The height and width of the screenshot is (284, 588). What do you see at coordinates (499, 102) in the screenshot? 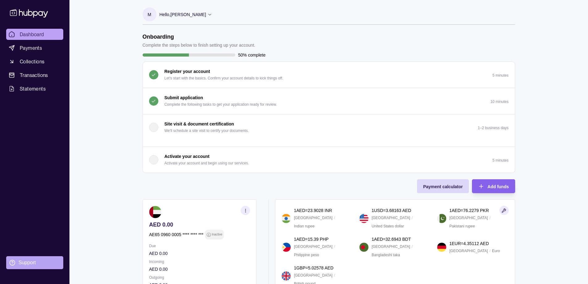
I see `p: 10 minutes` at bounding box center [499, 102].